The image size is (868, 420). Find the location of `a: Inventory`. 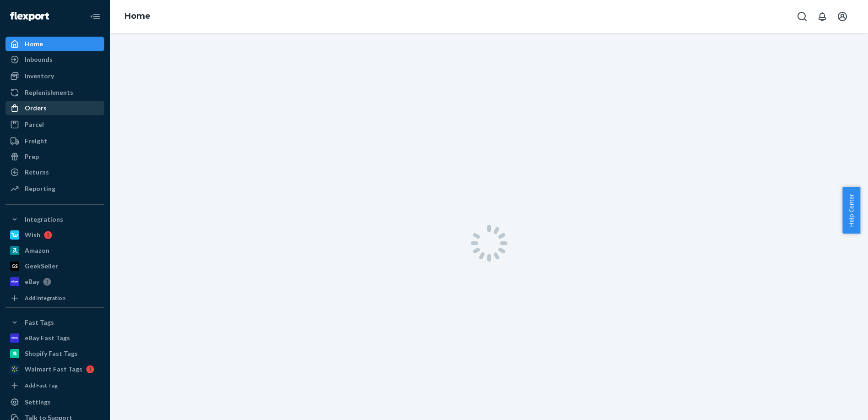

a: Inventory is located at coordinates (55, 76).